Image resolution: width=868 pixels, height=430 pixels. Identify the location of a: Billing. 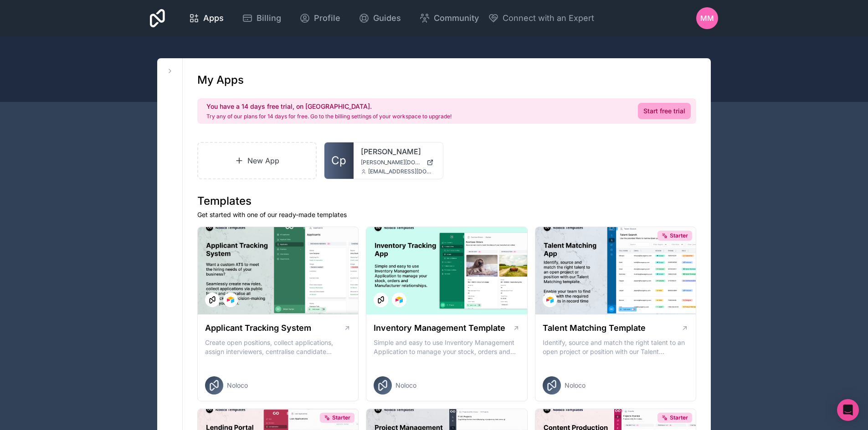
(261, 18).